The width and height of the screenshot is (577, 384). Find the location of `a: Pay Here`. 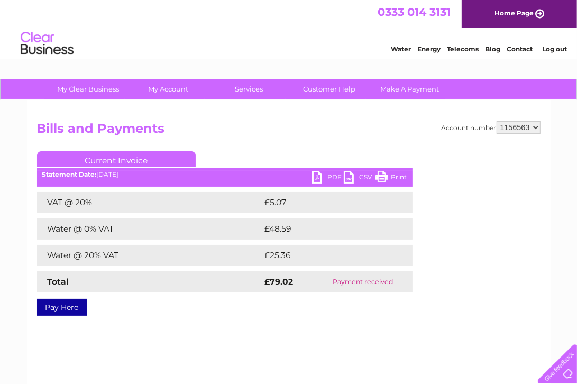

a: Pay Here is located at coordinates (62, 308).